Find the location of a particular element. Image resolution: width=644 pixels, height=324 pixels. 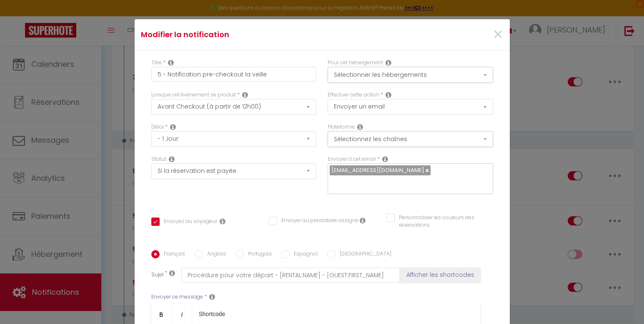

button: Sélectionnez les chaînes is located at coordinates (410, 139).